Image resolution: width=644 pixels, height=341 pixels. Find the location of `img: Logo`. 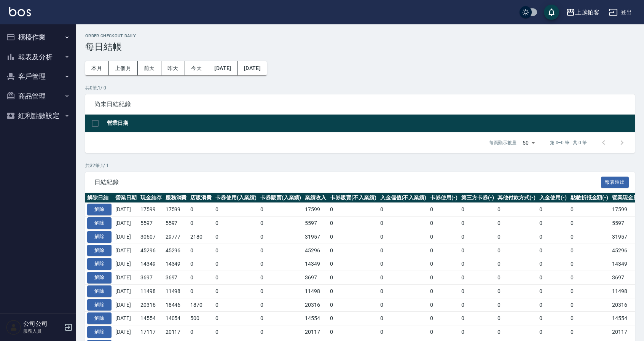

img: Logo is located at coordinates (20, 11).